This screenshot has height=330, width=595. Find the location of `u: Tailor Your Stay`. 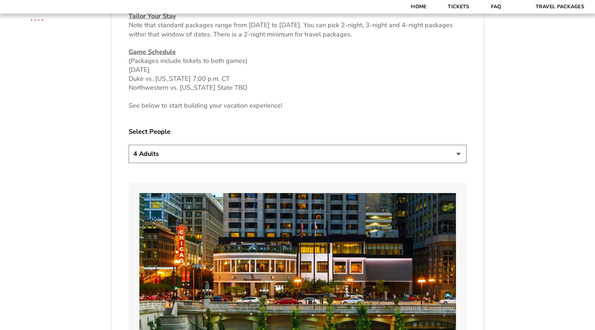

u: Tailor Your Stay is located at coordinates (152, 16).